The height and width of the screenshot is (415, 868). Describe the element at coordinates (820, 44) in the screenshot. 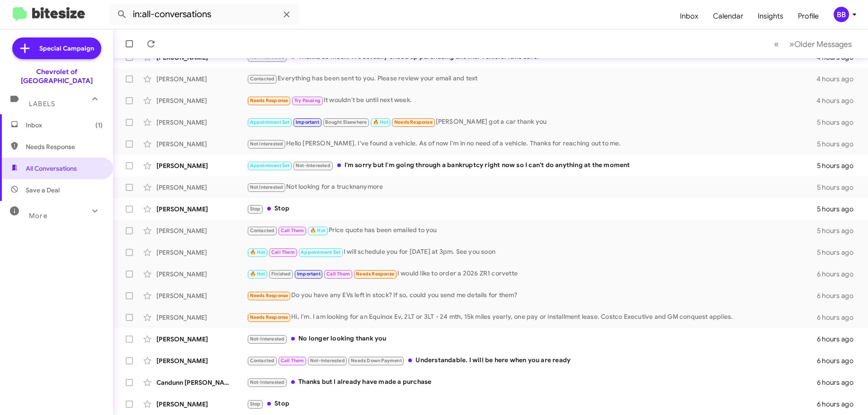

I see `button: Next` at that location.